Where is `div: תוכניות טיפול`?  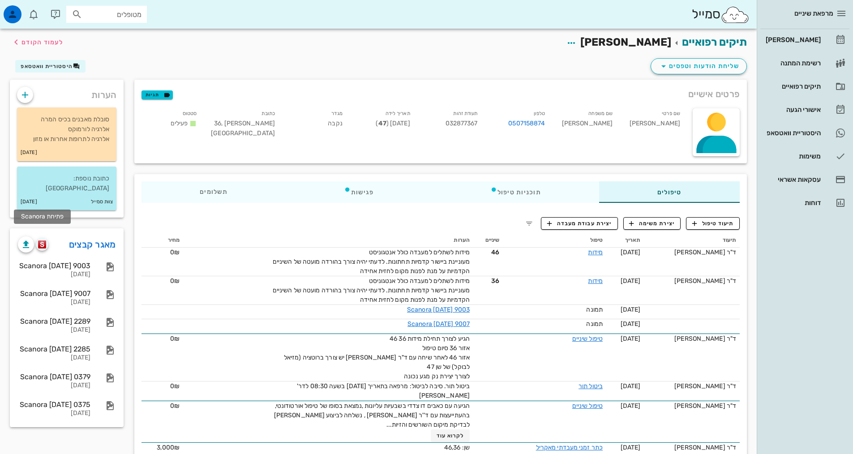
div: תוכניות טיפול is located at coordinates (515, 192).